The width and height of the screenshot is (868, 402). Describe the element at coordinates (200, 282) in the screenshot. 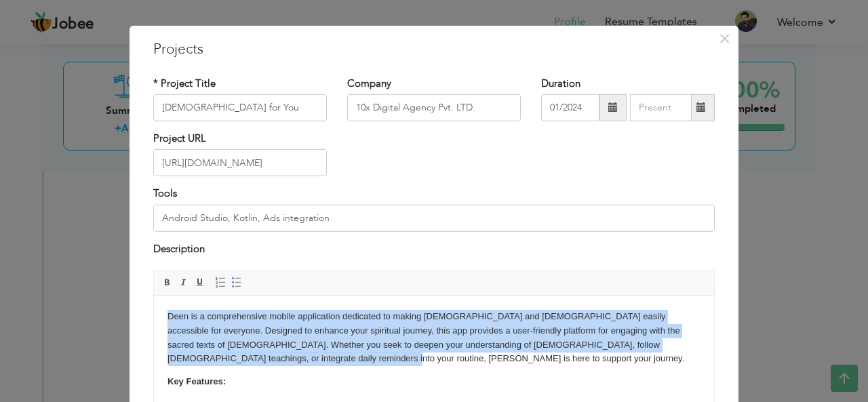

I see `a: Underline` at that location.